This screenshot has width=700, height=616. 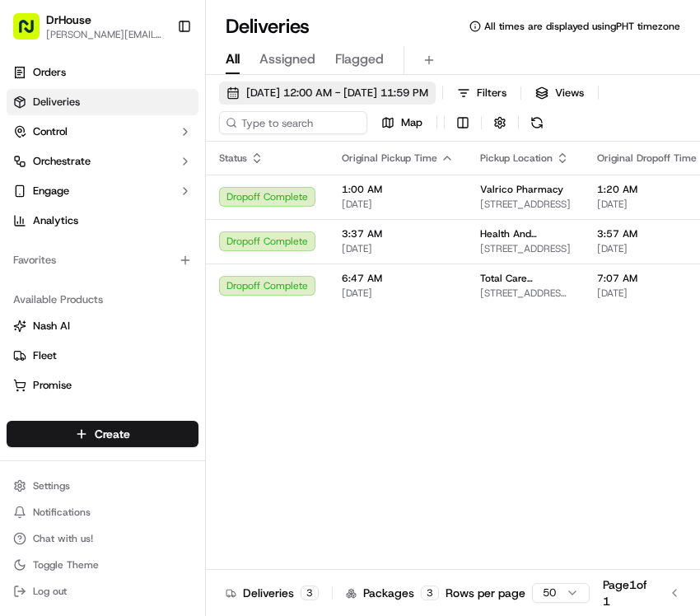 What do you see at coordinates (287, 59) in the screenshot?
I see `span: Assigned` at bounding box center [287, 59].